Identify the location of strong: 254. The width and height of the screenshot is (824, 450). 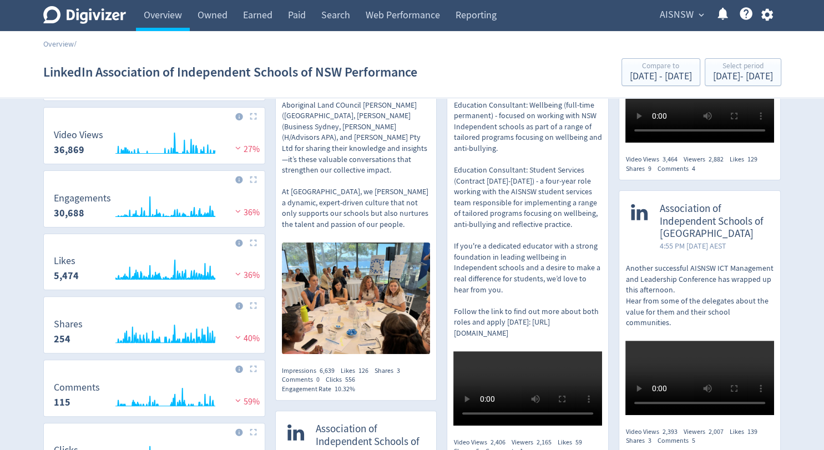
(62, 339).